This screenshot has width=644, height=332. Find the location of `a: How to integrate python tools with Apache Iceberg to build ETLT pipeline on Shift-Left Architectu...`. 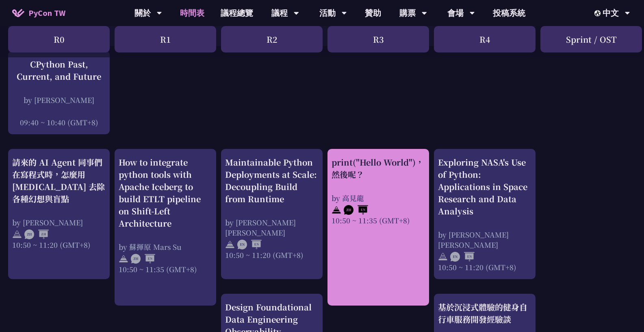

a: How to integrate python tools with Apache Iceberg to build ETLT pipeline on Shift-Left Architectu... is located at coordinates (165, 227).